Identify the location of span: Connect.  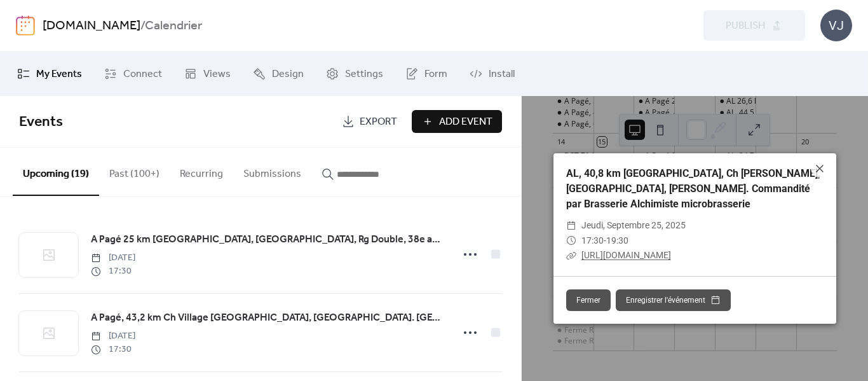
(143, 74).